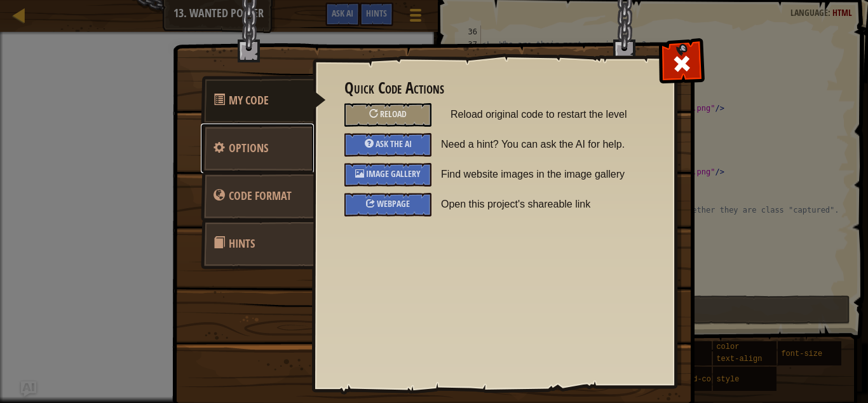 This screenshot has height=403, width=868. What do you see at coordinates (257, 196) in the screenshot?
I see `a: Code Format` at bounding box center [257, 196].